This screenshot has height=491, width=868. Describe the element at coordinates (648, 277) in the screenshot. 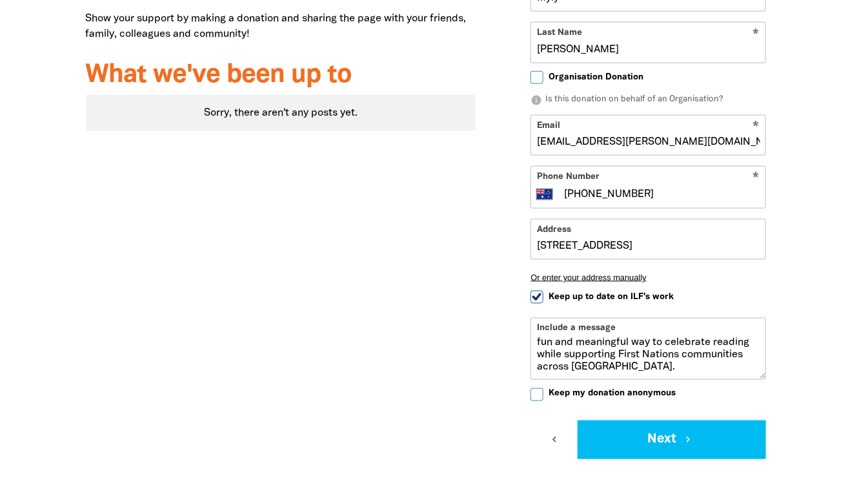

I see `button: Or enter your address manually` at that location.